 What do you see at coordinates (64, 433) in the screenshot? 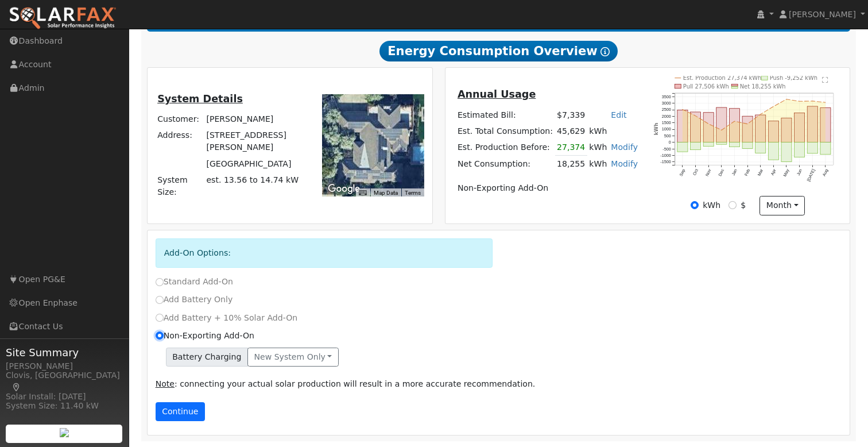
I see `img: retrieve` at bounding box center [64, 433].